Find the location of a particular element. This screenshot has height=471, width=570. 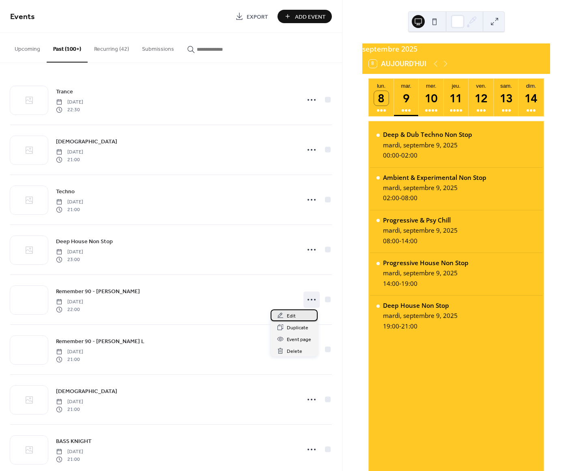

button: Recurring (42) is located at coordinates (112, 47).